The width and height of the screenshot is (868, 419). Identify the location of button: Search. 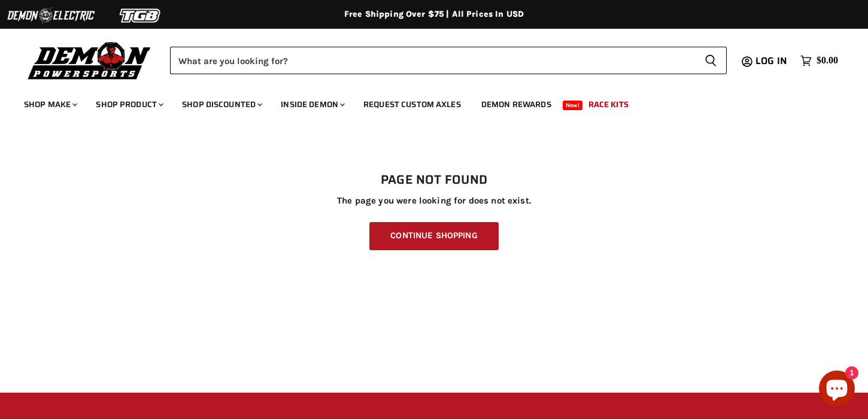
(710, 61).